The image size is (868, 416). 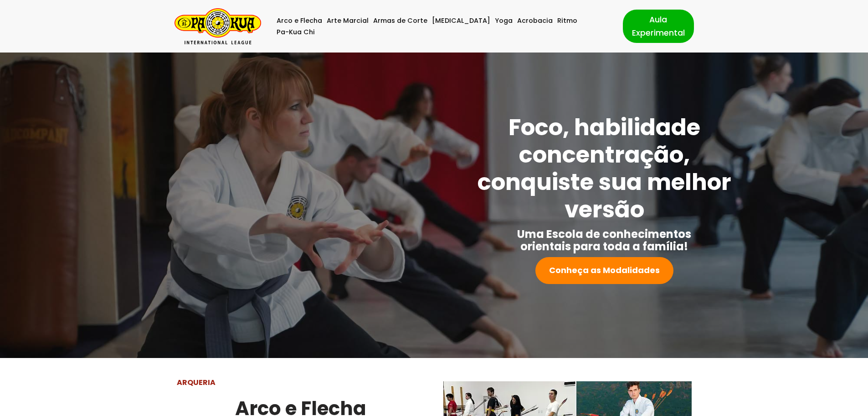 What do you see at coordinates (300, 20) in the screenshot?
I see `a: Arco e Flecha` at bounding box center [300, 20].